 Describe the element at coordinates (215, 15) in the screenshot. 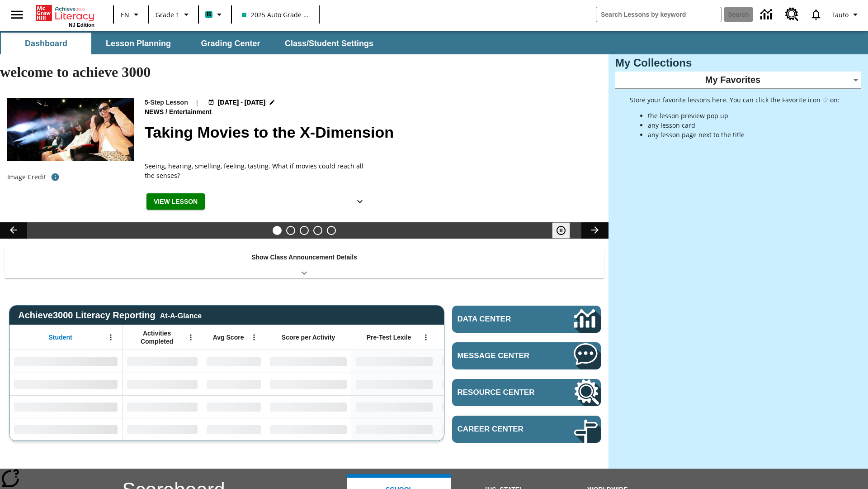

I see `button: Boost Class color is teal. Change class color` at that location.